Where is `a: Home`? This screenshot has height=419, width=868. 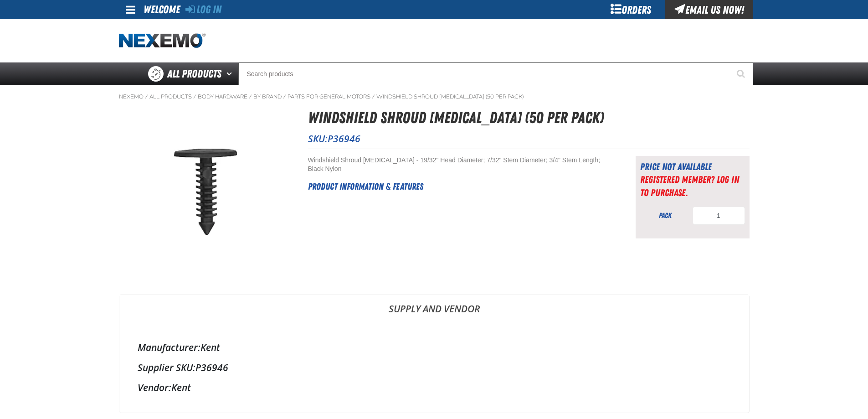
a: Home is located at coordinates (162, 40).